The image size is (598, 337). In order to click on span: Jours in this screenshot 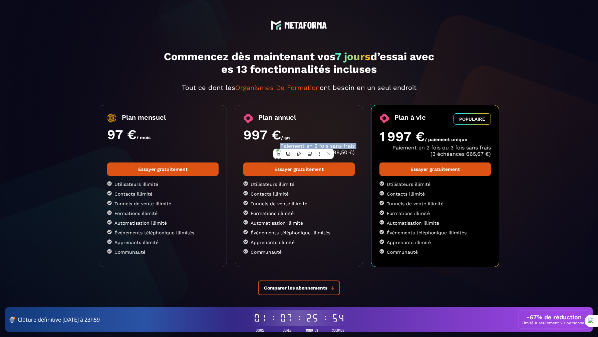, I will do `click(260, 330)`.